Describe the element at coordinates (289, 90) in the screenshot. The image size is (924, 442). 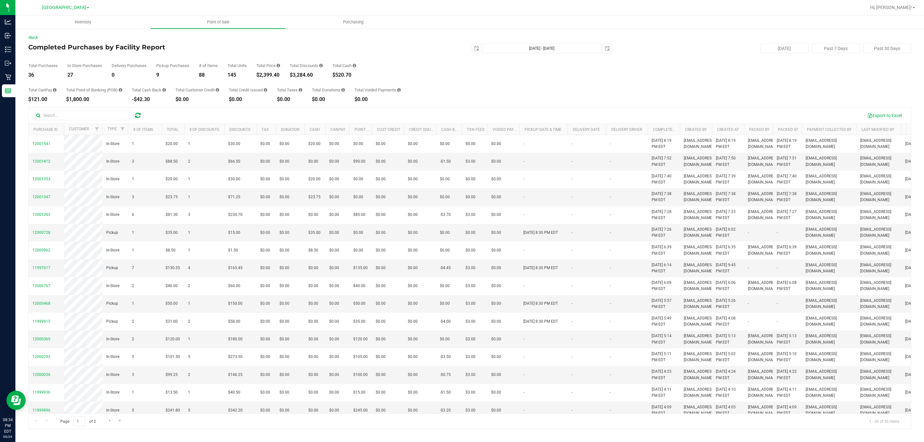
I see `div: Total Taxes` at that location.